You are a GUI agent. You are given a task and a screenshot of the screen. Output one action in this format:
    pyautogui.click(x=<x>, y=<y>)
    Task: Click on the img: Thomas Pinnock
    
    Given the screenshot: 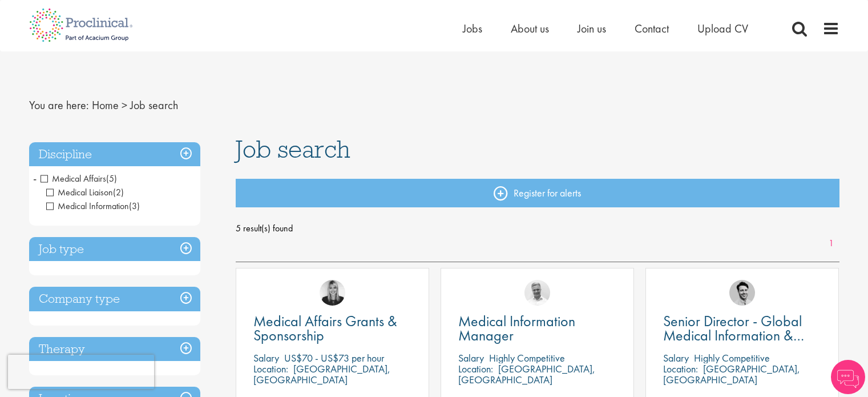 What is the action you would take?
    pyautogui.click(x=742, y=293)
    